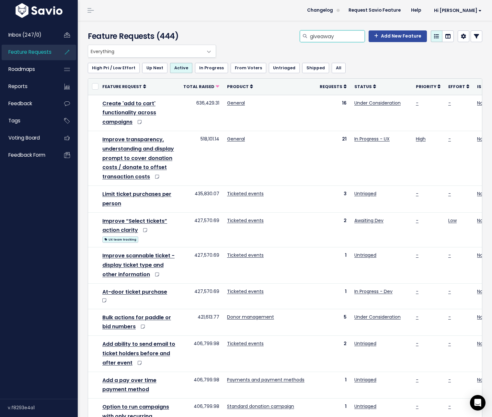 This screenshot has height=417, width=492. What do you see at coordinates (28, 69) in the screenshot?
I see `a: Roadmaps` at bounding box center [28, 69].